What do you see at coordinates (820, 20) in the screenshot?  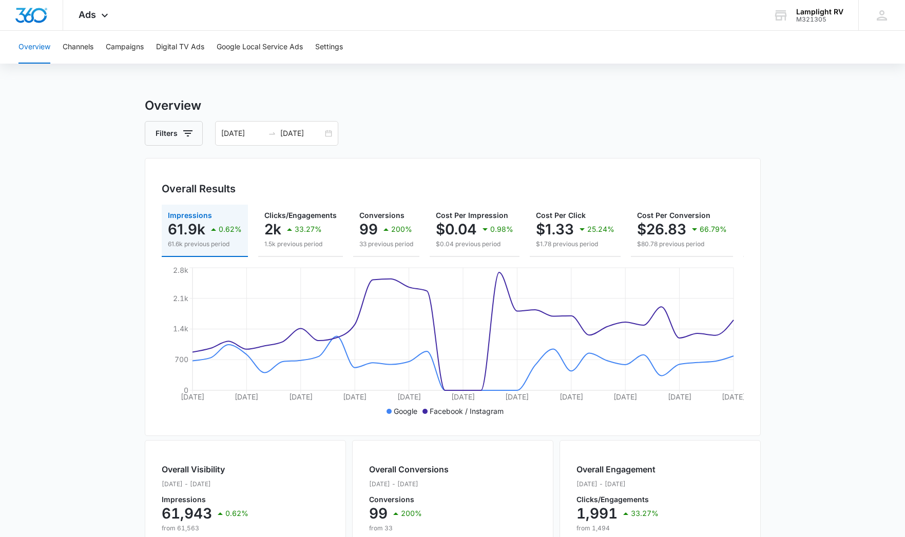 I see `div: account id` at bounding box center [820, 20].